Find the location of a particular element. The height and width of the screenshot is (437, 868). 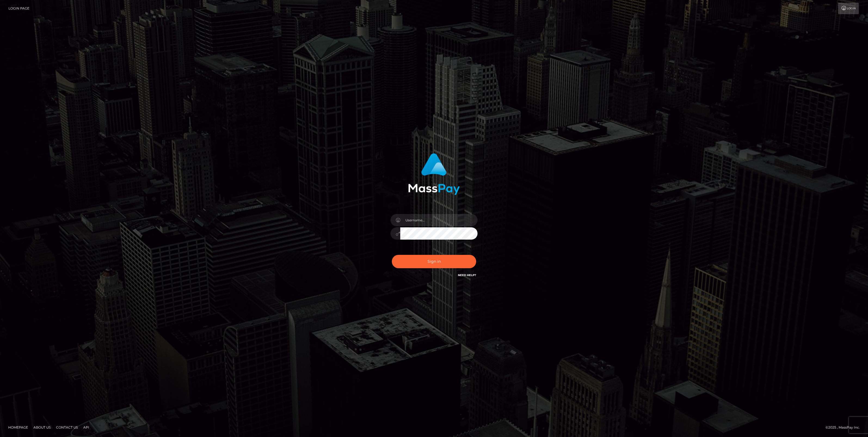

img: MassPay Login is located at coordinates (434, 174).